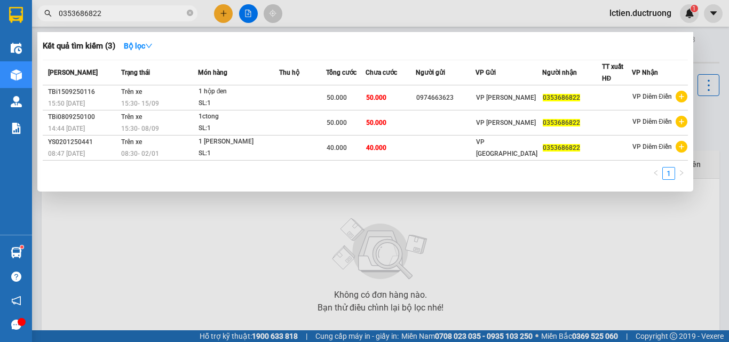 Image resolution: width=729 pixels, height=342 pixels. What do you see at coordinates (138, 46) in the screenshot?
I see `strong: Bộ lọc` at bounding box center [138, 46].